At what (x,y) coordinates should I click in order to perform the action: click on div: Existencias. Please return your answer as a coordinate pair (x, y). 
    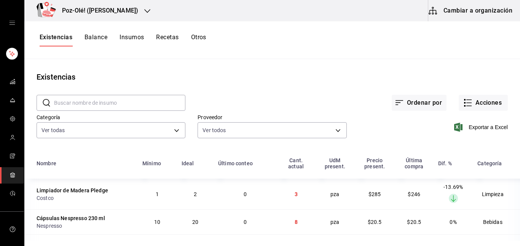
    Looking at the image, I should click on (56, 77).